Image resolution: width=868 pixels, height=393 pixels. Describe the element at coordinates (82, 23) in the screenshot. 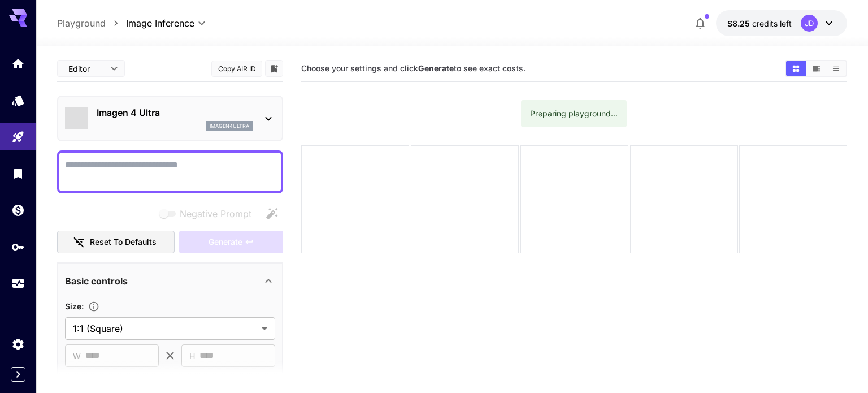

I see `p: Playground` at that location.